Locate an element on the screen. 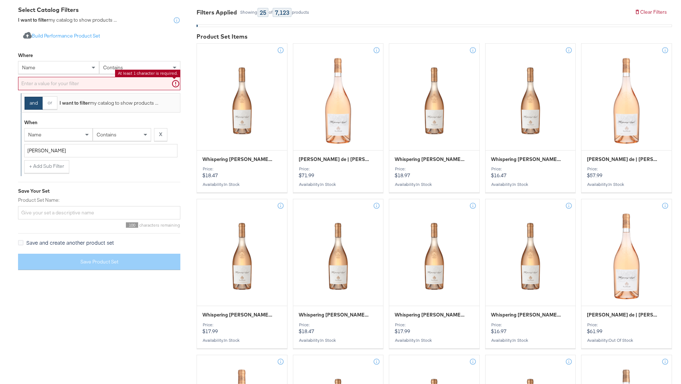 The height and width of the screenshot is (384, 681). div: Save Your Set is located at coordinates (99, 191).